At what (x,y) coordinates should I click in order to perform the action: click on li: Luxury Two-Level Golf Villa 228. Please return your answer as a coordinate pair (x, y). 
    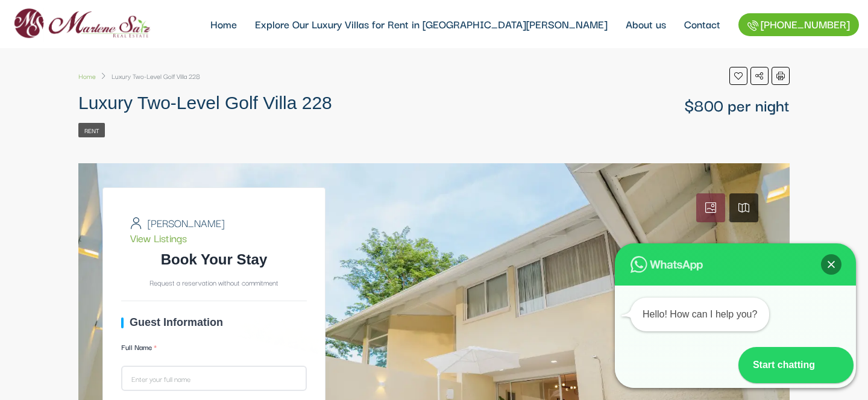
    Looking at the image, I should click on (148, 76).